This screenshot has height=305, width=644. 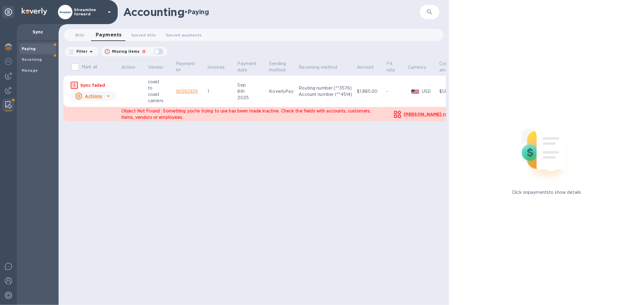 I want to click on p: Converted amount, so click(x=450, y=67).